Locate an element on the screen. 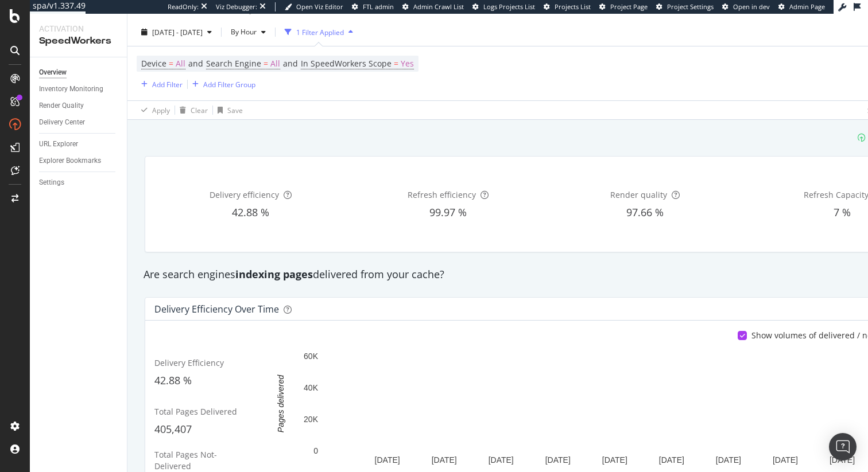  span: Delivery efficiency is located at coordinates (244, 195).